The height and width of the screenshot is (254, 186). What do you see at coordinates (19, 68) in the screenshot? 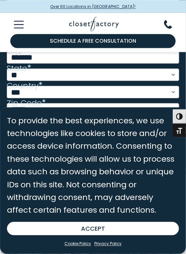
I see `label: State` at bounding box center [19, 68].